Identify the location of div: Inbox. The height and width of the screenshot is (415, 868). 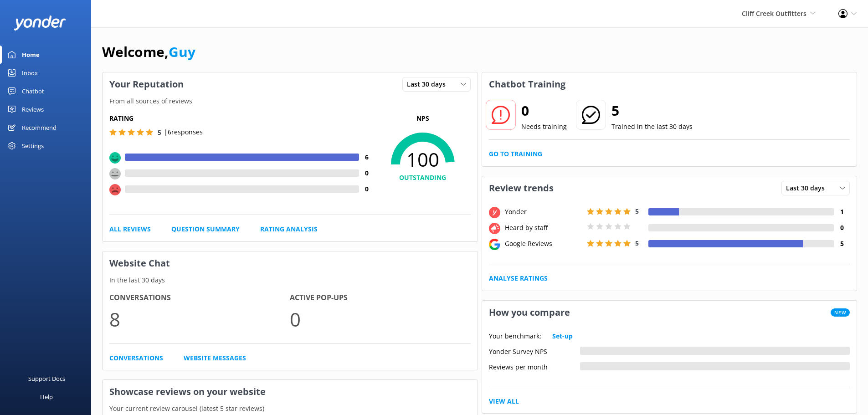
(29, 73).